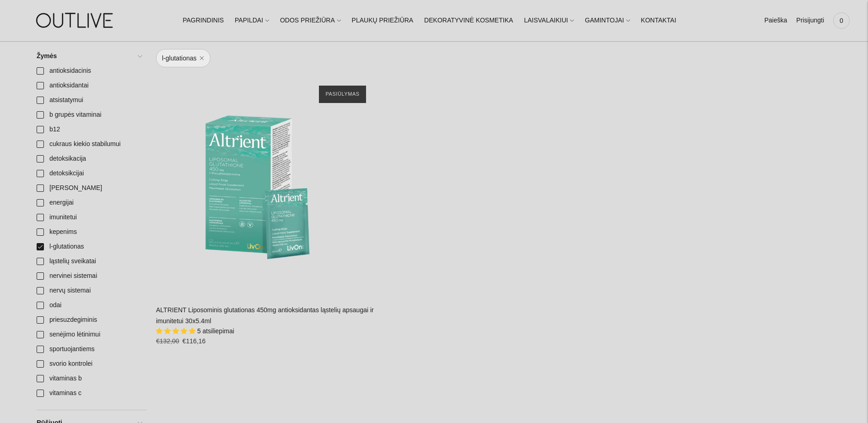 Image resolution: width=868 pixels, height=423 pixels. I want to click on a: kepenims, so click(89, 232).